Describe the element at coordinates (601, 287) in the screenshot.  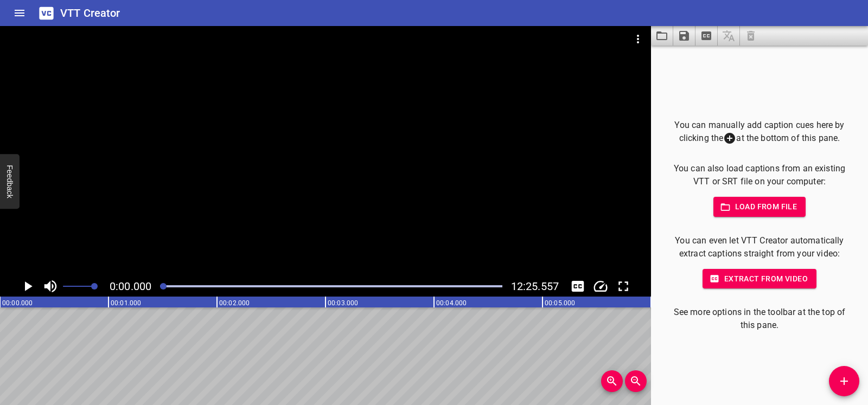
I see `button: Change Playback Speed` at that location.